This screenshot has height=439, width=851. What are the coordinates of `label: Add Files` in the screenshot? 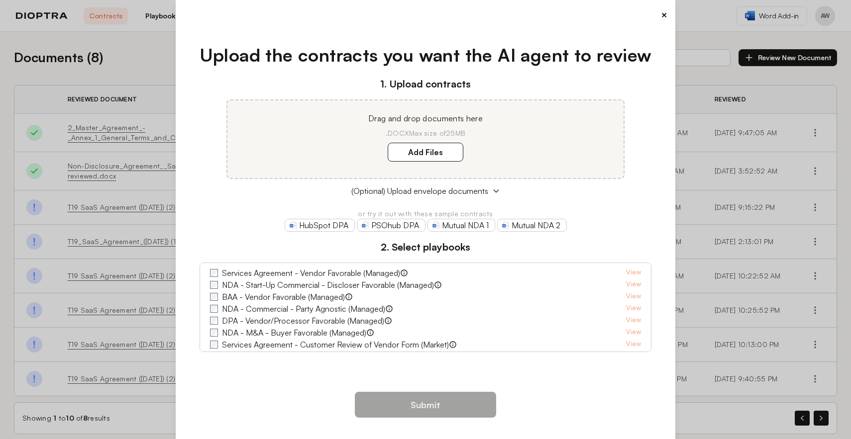 It's located at (425, 152).